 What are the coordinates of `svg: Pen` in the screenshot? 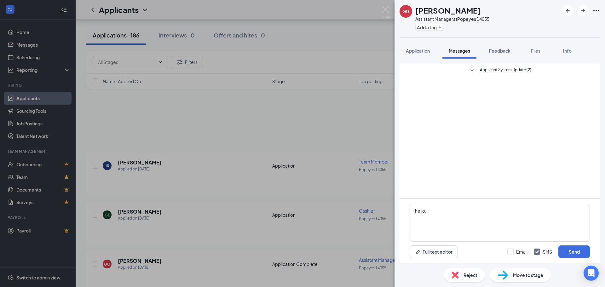 It's located at (418, 252).